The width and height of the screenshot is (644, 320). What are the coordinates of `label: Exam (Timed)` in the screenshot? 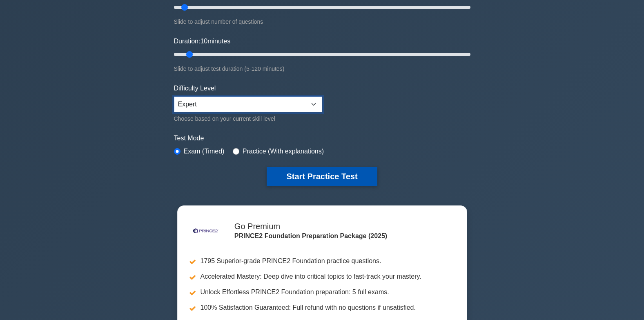 It's located at (205, 152).